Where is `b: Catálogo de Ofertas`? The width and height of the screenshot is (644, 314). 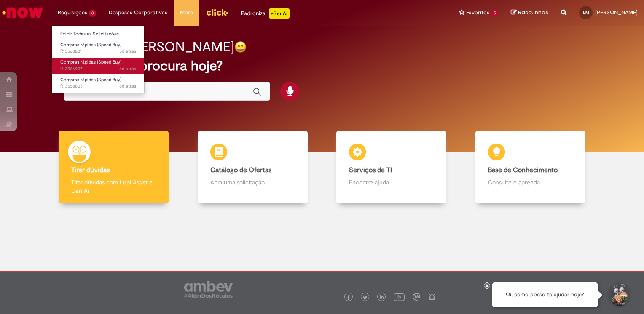 b: Catálogo de Ofertas is located at coordinates (241, 170).